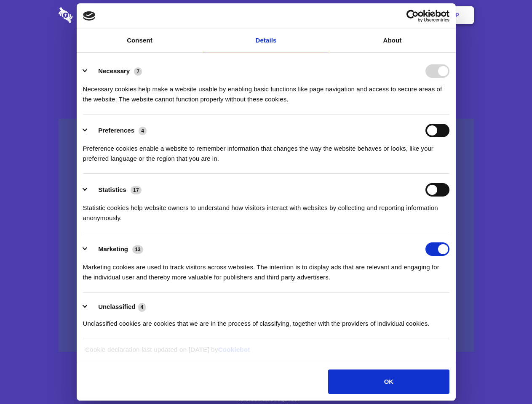 This screenshot has height=404, width=532. What do you see at coordinates (138, 72) in the screenshot?
I see `span: 7` at bounding box center [138, 72].